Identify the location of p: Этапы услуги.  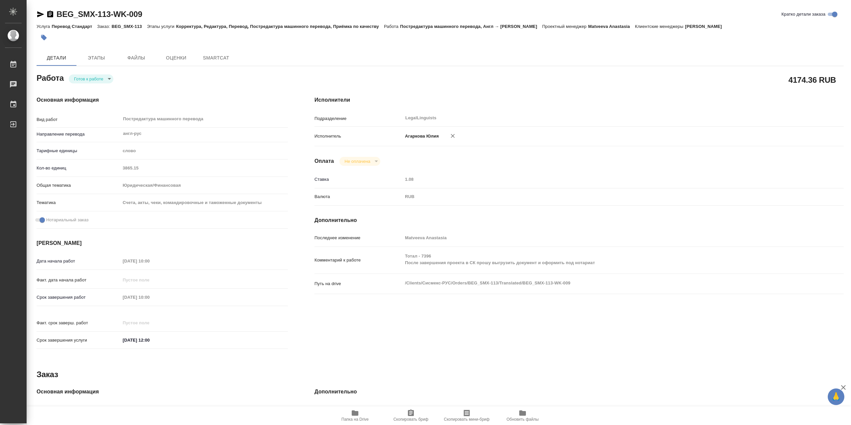
(162, 26).